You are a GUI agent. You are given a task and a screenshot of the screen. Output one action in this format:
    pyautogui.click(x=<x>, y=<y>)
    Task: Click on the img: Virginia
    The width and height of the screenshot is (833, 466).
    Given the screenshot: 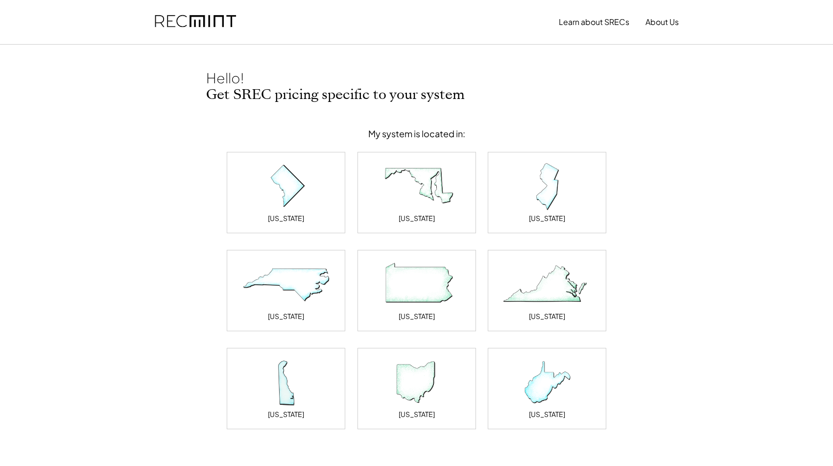 What is the action you would take?
    pyautogui.click(x=547, y=284)
    